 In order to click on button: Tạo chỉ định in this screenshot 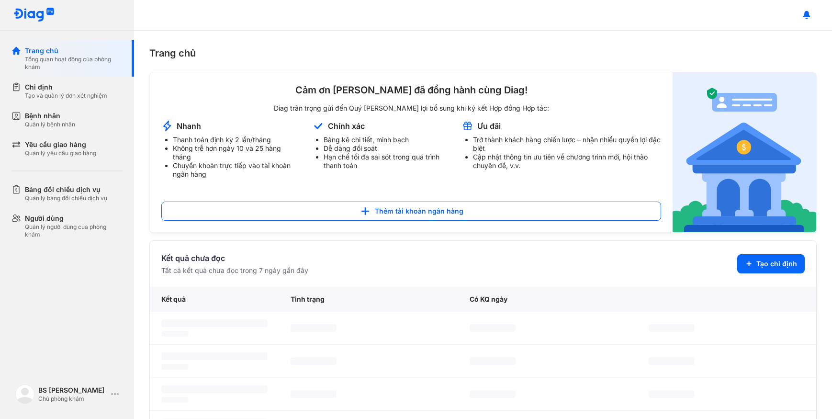, I will do `click(771, 264)`.